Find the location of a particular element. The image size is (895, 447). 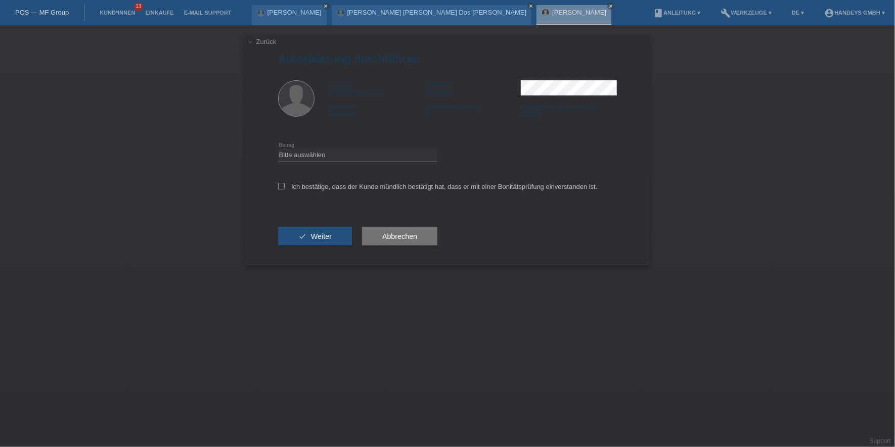

button: check Weiter is located at coordinates (315, 237).